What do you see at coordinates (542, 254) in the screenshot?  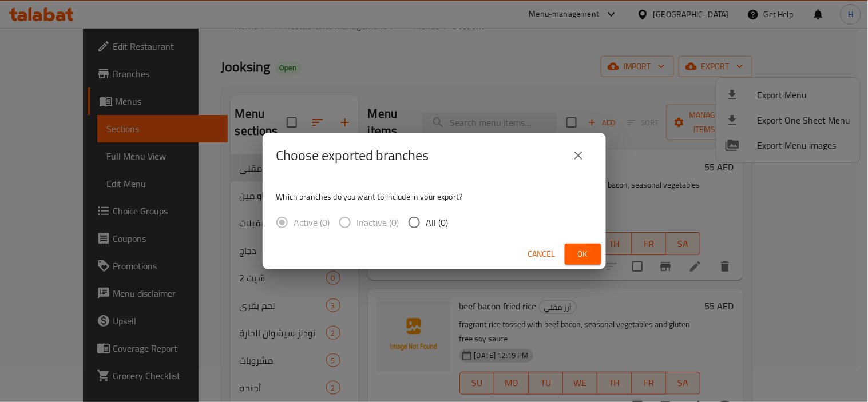 I see `button: Cancel` at bounding box center [542, 254].